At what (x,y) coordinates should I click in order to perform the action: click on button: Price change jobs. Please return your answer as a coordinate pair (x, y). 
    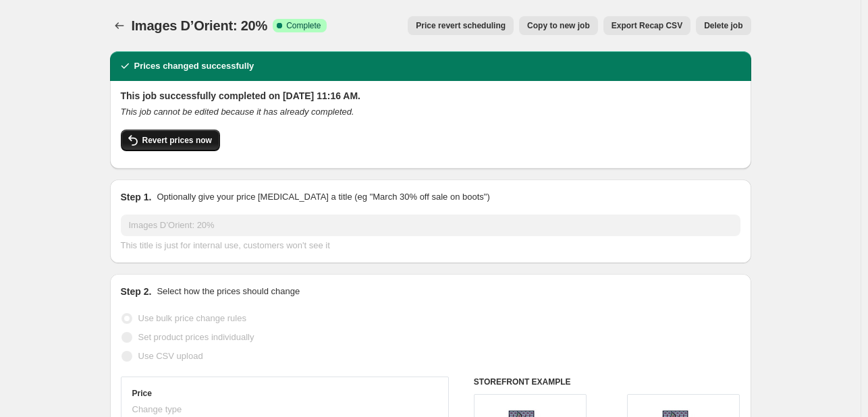
    Looking at the image, I should click on (119, 26).